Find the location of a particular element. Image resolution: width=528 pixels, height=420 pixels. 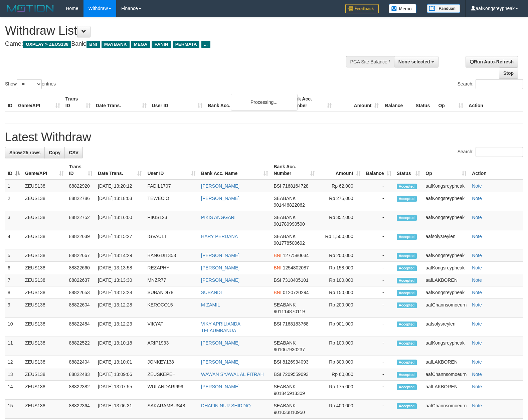

a: HARY PERDANA is located at coordinates (219, 236).